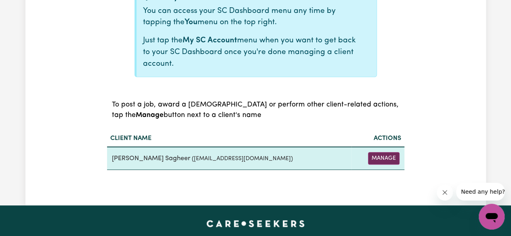 This screenshot has height=236, width=511. Describe the element at coordinates (250, 52) in the screenshot. I see `p: Just tap the menu when you want to get back to your SC Dashboard once you're done managing a clie...` at that location.